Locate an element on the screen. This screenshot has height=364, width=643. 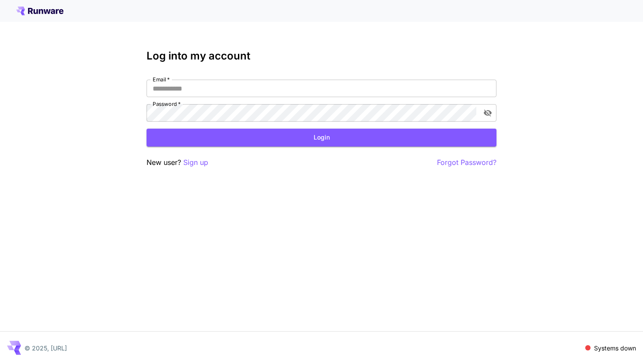
button: Login is located at coordinates (322, 138).